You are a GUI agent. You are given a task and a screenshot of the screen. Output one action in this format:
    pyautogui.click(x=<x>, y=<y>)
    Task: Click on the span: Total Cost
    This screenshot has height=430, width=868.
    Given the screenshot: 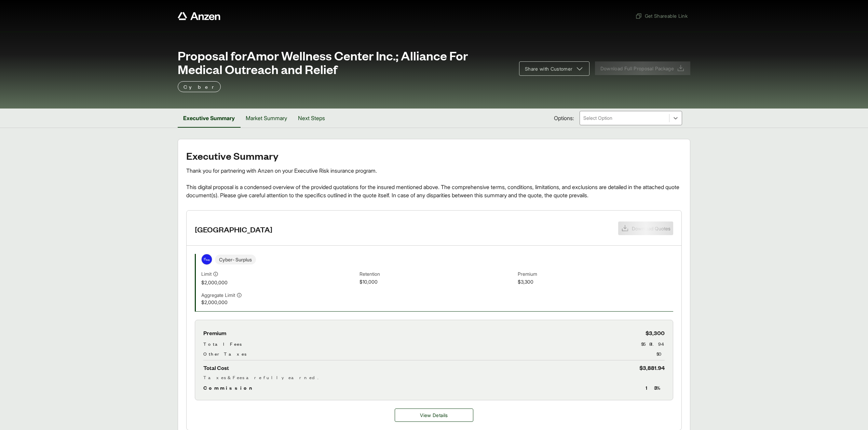 What is the action you would take?
    pyautogui.click(x=216, y=368)
    